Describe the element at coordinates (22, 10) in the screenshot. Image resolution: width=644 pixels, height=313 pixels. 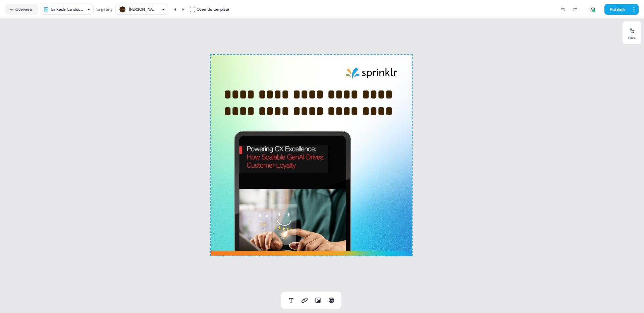
I see `button: Overview` at that location.